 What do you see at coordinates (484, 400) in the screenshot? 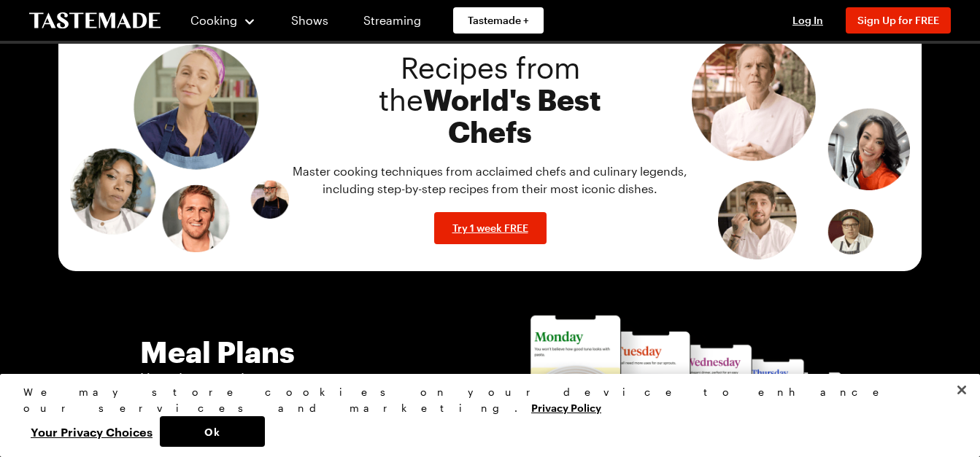
I see `div: We may store cookies on your device to enhance our services and marketing.` at bounding box center [484, 400].